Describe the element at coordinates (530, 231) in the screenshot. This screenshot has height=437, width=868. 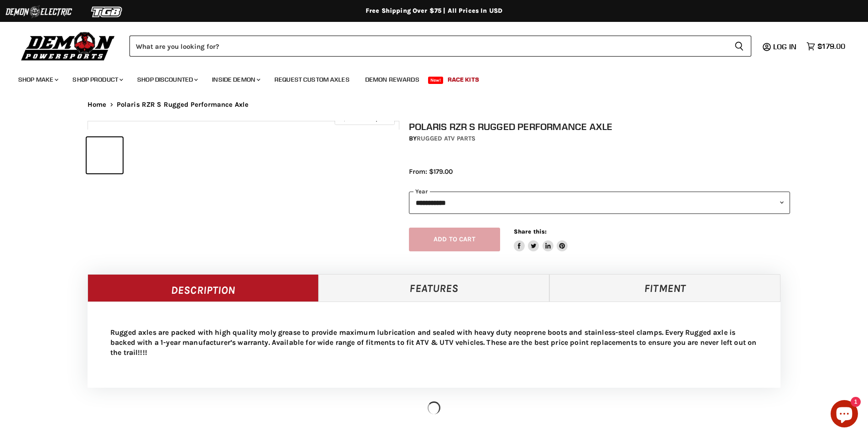
I see `span: Share this:` at that location.